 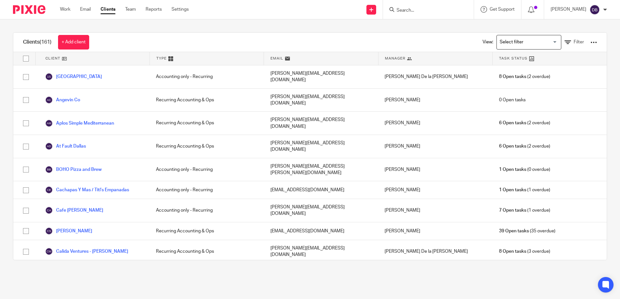 What do you see at coordinates (74, 42) in the screenshot?
I see `a: + Add client` at bounding box center [74, 42].